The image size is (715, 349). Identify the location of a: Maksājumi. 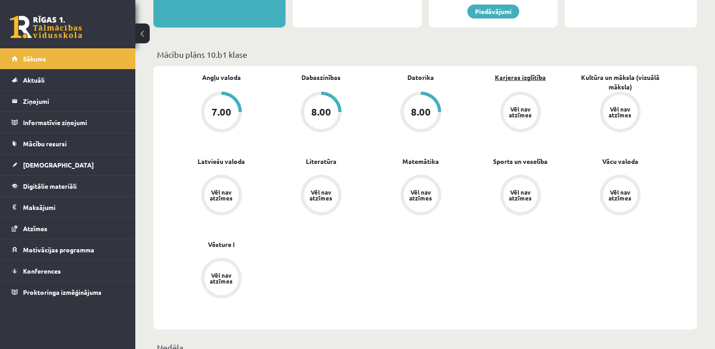
(68, 207).